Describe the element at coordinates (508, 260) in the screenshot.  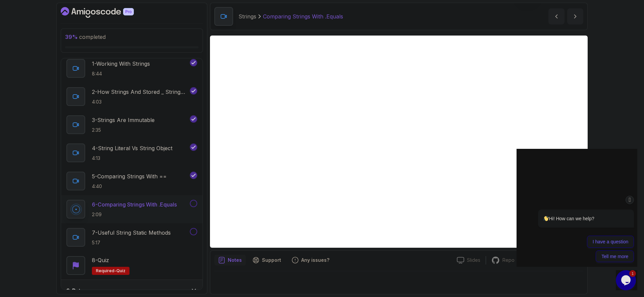
I see `p: Repo` at that location.